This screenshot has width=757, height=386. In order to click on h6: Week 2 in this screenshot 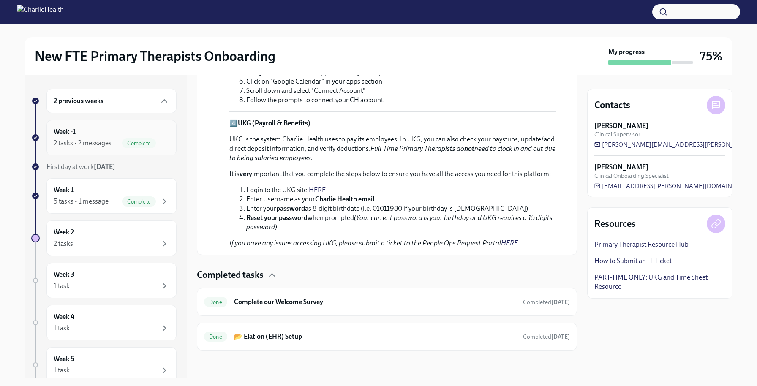, I will do `click(64, 232)`.